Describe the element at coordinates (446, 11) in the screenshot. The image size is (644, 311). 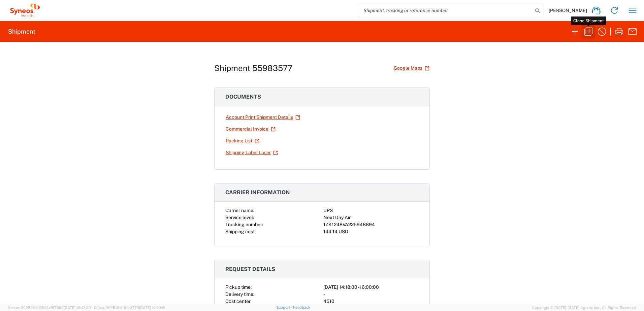
I see `input: Shipment, tracking or reference number` at that location.